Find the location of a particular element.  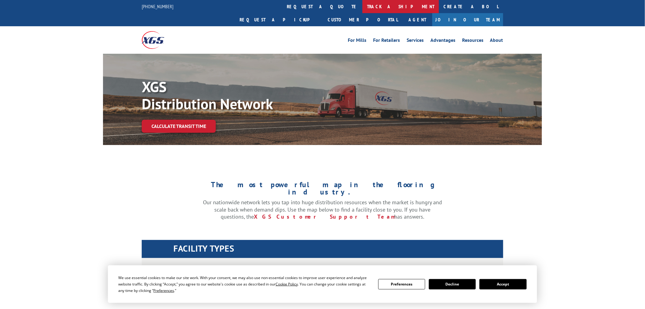

a: Request a pickup is located at coordinates (279, 20).